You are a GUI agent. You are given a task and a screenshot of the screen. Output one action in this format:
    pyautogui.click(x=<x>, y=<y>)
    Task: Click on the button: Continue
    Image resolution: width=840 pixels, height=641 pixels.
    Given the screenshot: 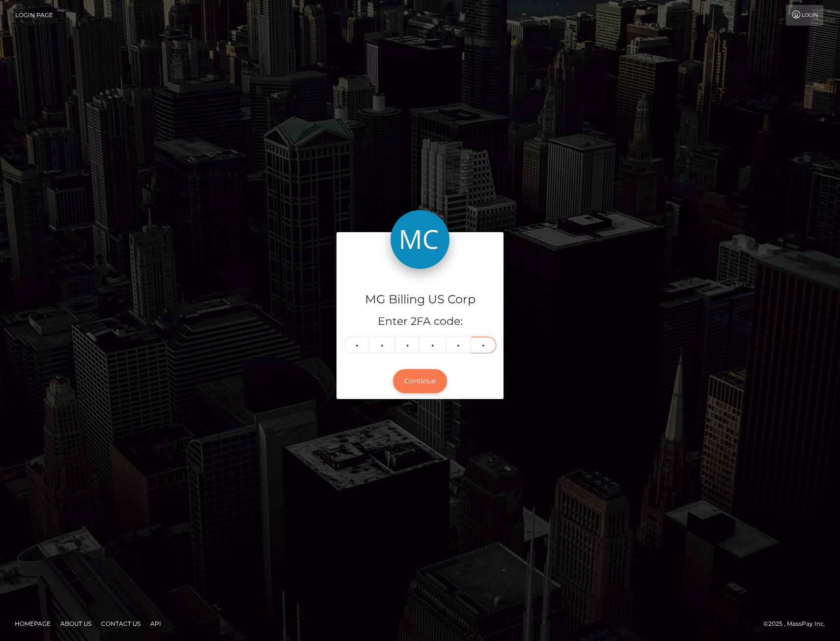 What is the action you would take?
    pyautogui.click(x=420, y=381)
    